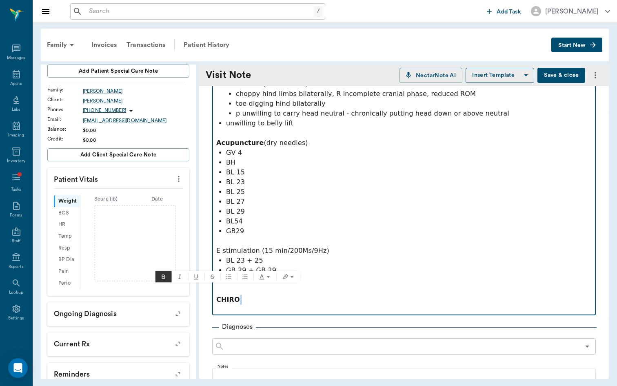 This screenshot has height=386, width=617. Describe the element at coordinates (500, 75) in the screenshot. I see `button: Insert Template` at that location.